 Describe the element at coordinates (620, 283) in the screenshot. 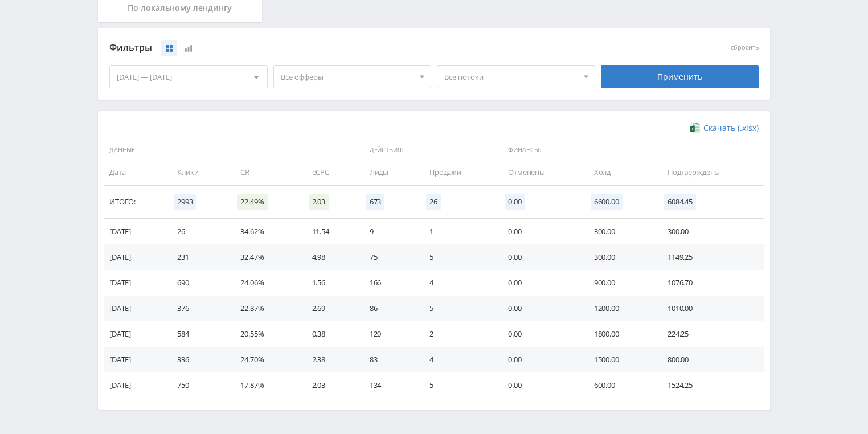

I see `td: 900.00` at that location.